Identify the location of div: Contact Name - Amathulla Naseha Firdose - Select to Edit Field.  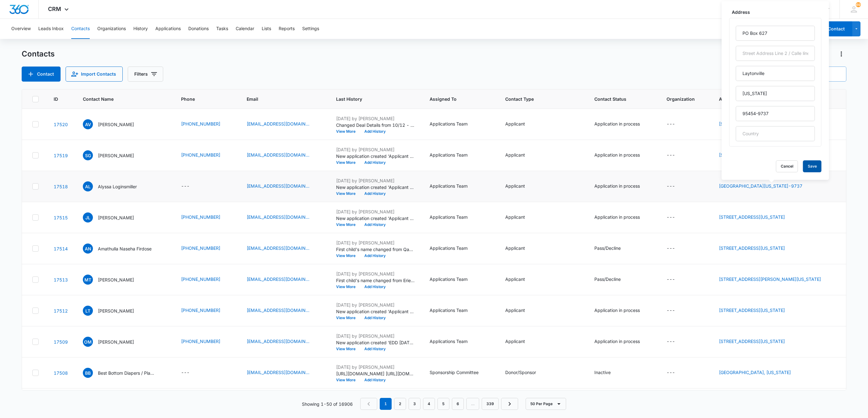
(123, 249).